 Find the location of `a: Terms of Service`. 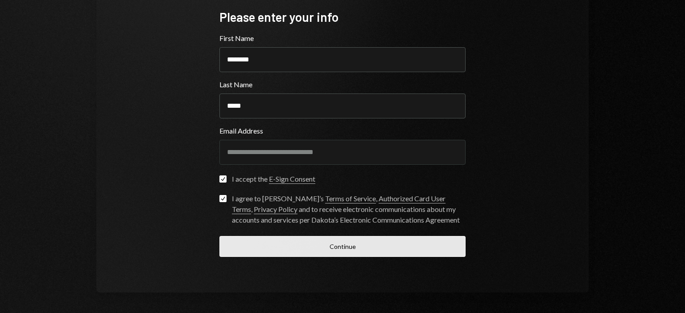

a: Terms of Service is located at coordinates (350, 199).